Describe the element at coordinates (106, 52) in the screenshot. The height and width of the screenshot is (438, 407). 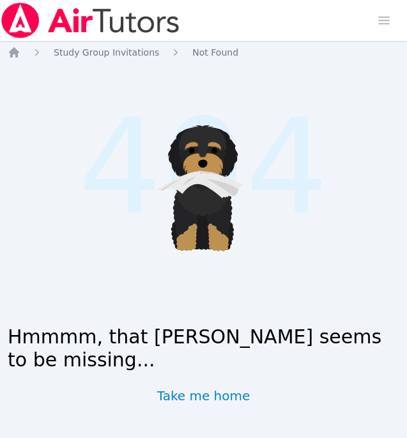
I see `span: Study Group Invitations` at that location.